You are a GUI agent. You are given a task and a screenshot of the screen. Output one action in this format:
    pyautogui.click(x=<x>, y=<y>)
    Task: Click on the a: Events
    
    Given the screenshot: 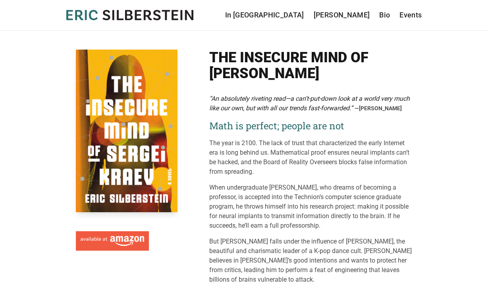 What is the action you would take?
    pyautogui.click(x=410, y=15)
    